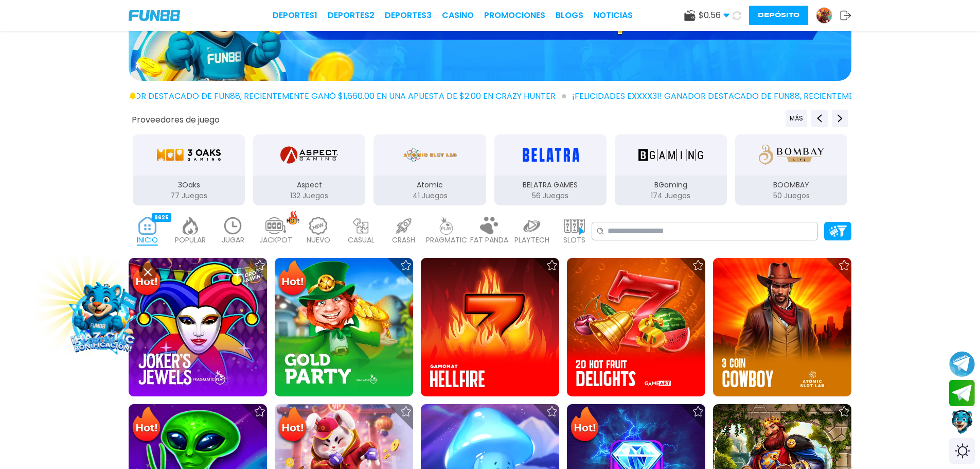 The height and width of the screenshot is (469, 980). I want to click on img: BGaming, so click(671, 155).